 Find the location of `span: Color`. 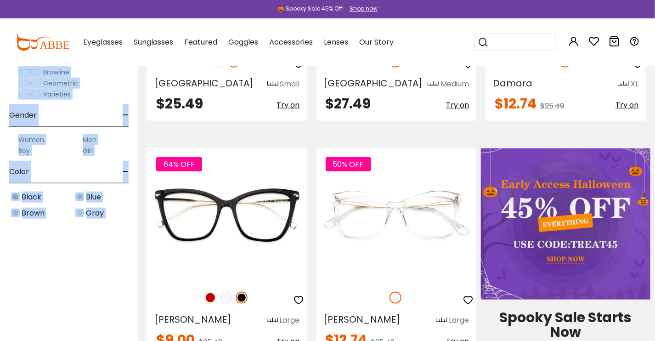

span: Color is located at coordinates (19, 172).